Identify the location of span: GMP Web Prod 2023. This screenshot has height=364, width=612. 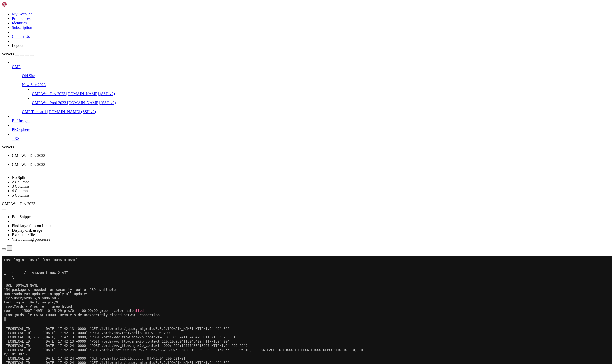
(49, 102).